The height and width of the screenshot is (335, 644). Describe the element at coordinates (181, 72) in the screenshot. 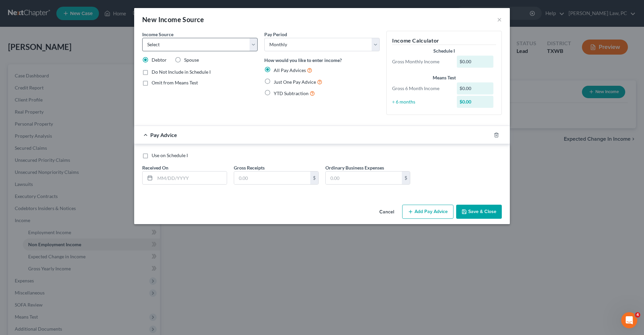

I see `span: Do Not Include in Schedule I` at that location.